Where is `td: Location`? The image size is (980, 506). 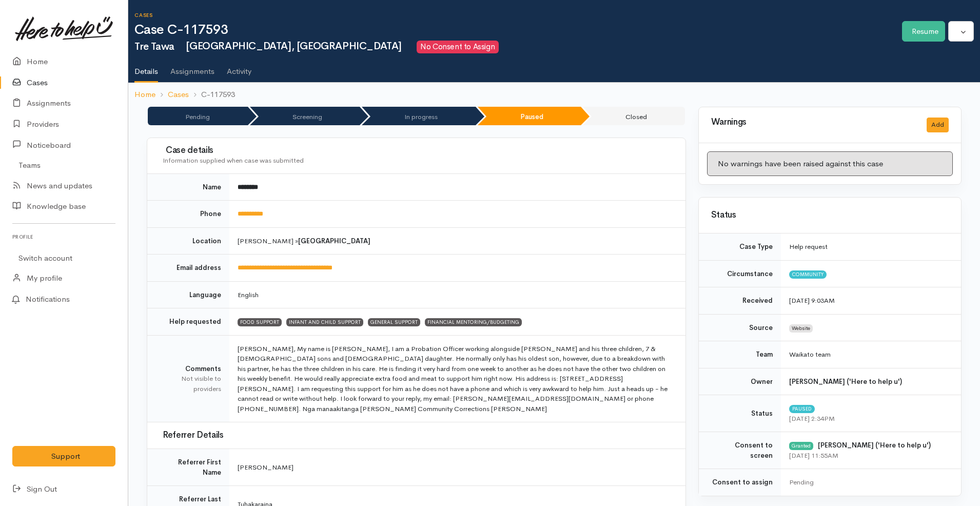 td: Location is located at coordinates (188, 241).